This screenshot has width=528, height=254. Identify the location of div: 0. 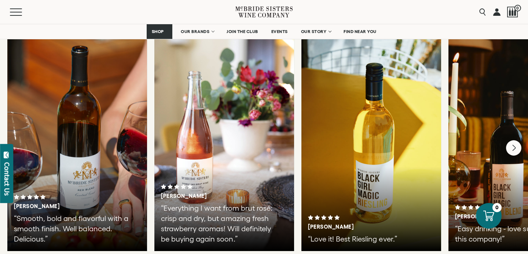
(496, 207).